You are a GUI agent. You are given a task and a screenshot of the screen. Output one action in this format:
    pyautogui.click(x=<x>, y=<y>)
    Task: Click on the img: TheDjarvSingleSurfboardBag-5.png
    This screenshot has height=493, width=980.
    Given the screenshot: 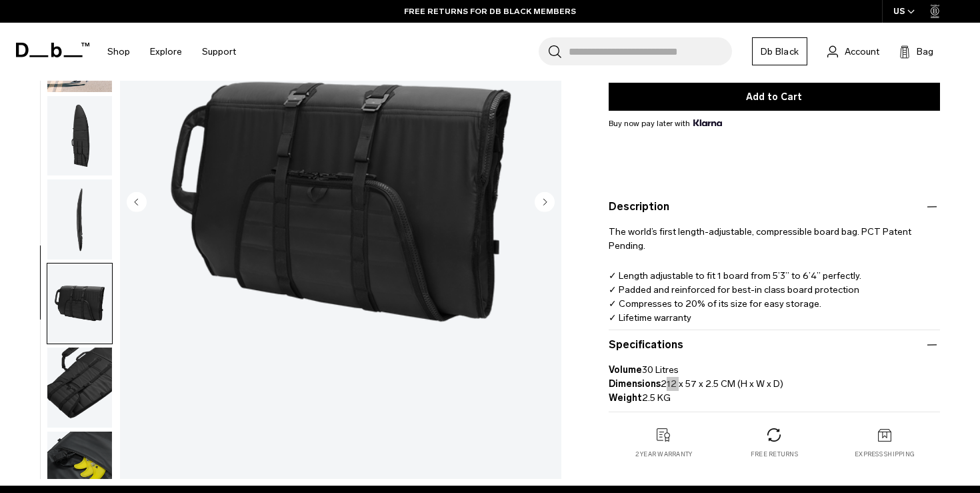 What is the action you would take?
    pyautogui.click(x=79, y=219)
    